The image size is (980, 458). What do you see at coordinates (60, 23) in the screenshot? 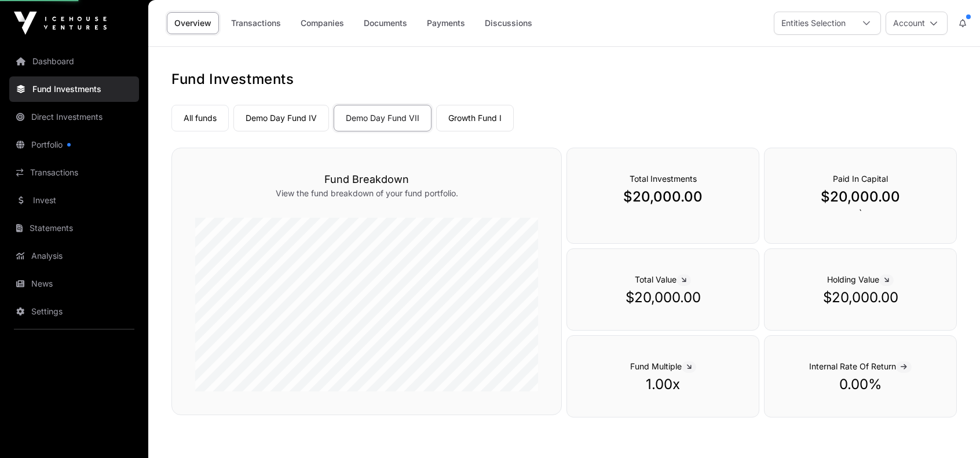
I see `img: Icehouse Ventures Logo` at bounding box center [60, 23].